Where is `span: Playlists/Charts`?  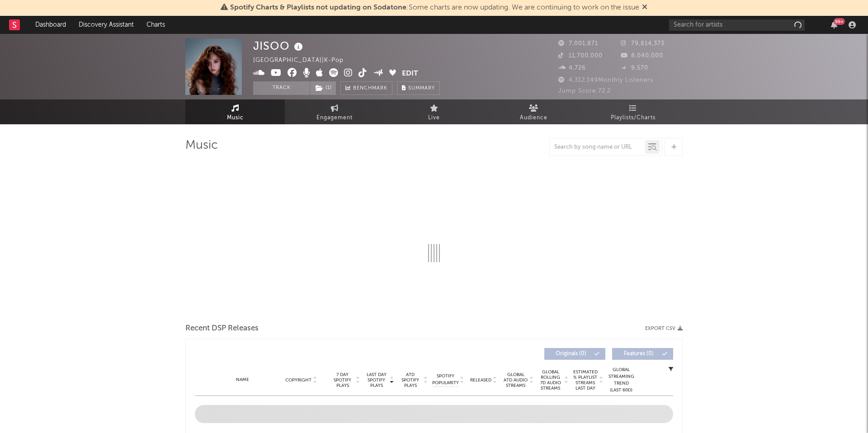 span: Playlists/Charts is located at coordinates (633, 118).